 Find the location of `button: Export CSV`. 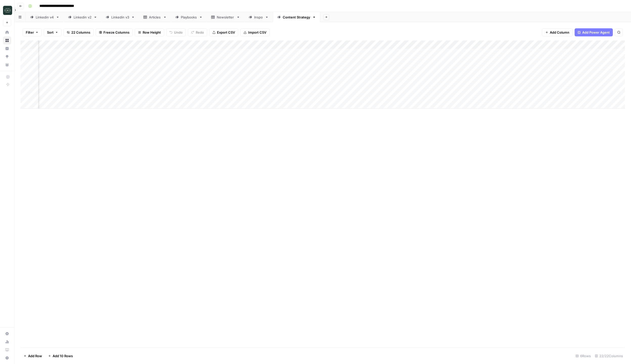

button: Export CSV is located at coordinates (224, 33).